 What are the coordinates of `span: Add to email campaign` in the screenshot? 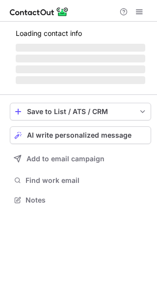 It's located at (65, 159).